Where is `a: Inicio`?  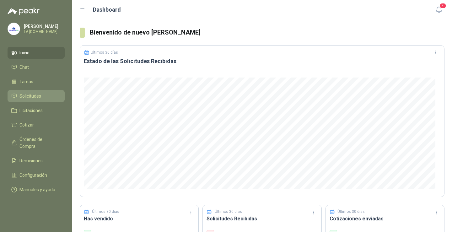 a: Inicio is located at coordinates (36, 53).